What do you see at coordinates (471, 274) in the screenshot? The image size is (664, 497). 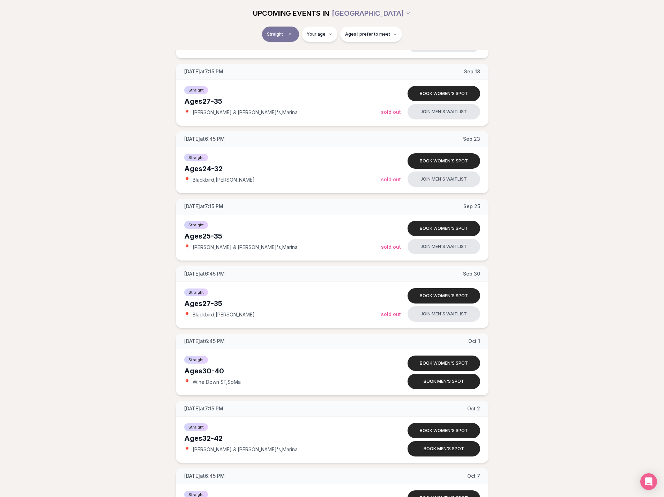 I see `span: Sep 30` at bounding box center [471, 274].